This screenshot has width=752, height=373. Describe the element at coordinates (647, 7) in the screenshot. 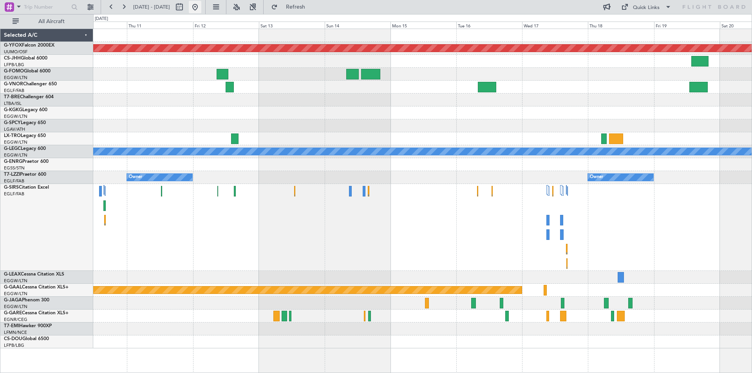

I see `button: Quick Links` at that location.